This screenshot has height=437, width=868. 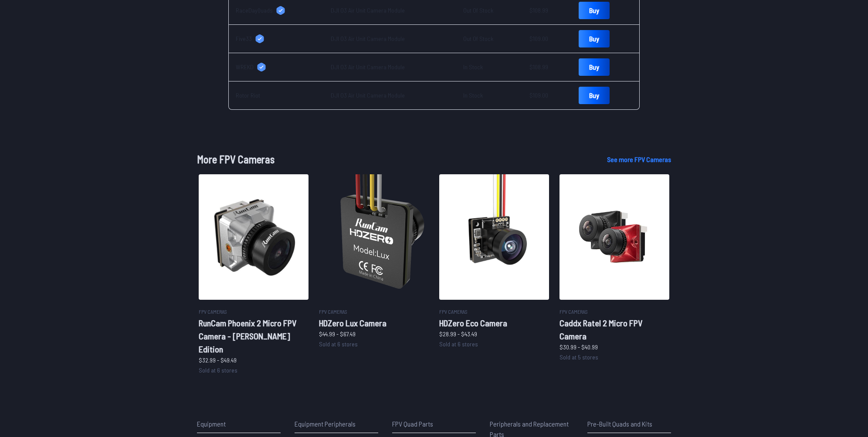 What do you see at coordinates (276, 39) in the screenshot?
I see `a: Five33` at bounding box center [276, 39].